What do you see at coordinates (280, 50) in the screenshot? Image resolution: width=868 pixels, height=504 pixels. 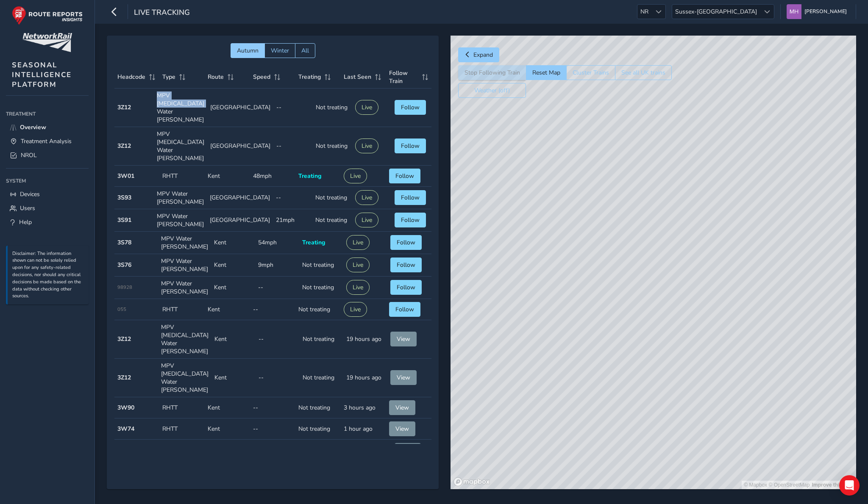 I see `button: Winter` at bounding box center [280, 50].